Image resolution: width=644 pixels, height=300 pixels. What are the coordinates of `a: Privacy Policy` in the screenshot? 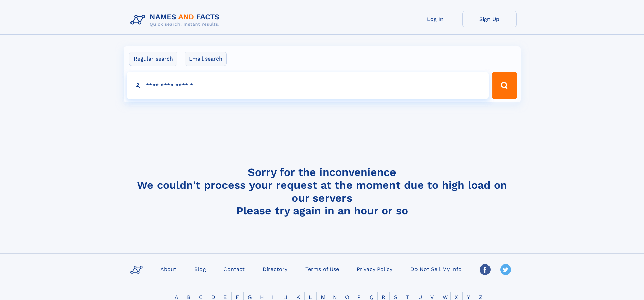 It's located at (375, 269).